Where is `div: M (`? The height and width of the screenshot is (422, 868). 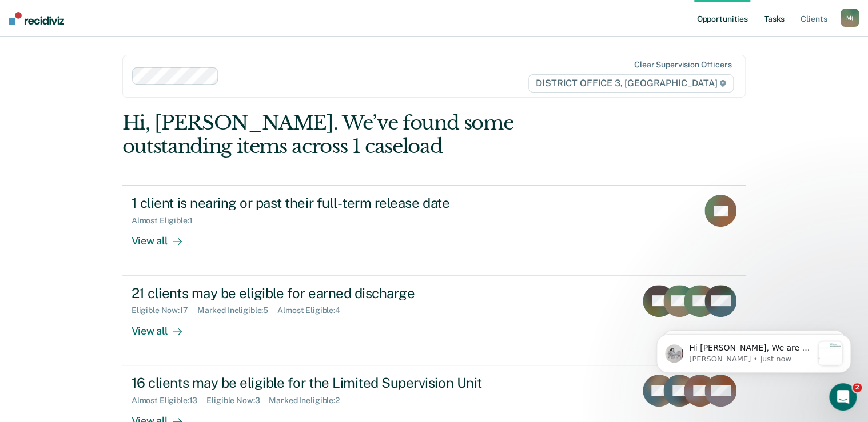
div: M ( is located at coordinates (849, 18).